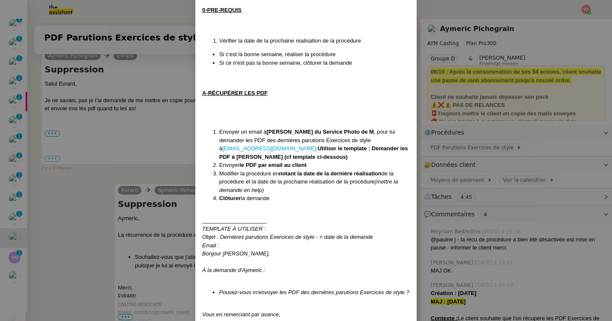 Image resolution: width=612 pixels, height=321 pixels. Describe the element at coordinates (222, 10) in the screenshot. I see `u: 0-PRE-REQUIS` at that location.